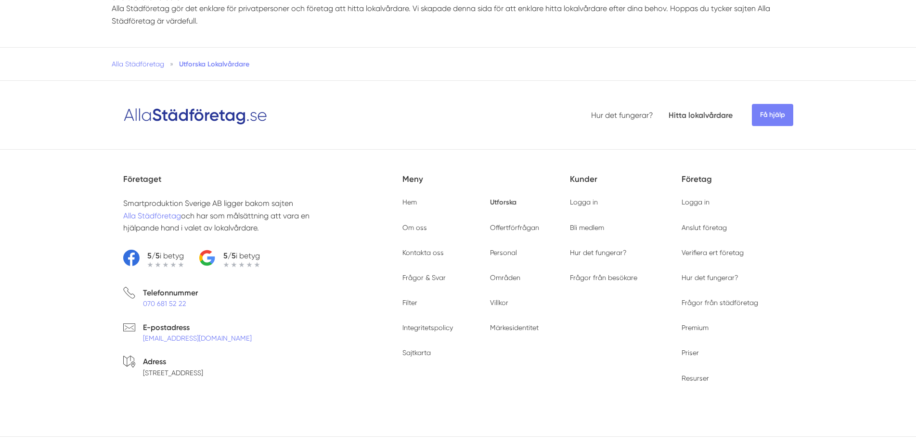  Describe the element at coordinates (503, 253) in the screenshot. I see `a: Personal` at that location.